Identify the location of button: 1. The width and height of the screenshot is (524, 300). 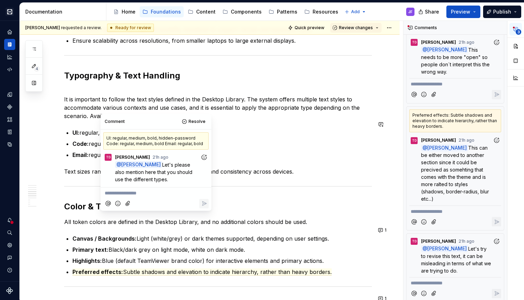
(383, 230).